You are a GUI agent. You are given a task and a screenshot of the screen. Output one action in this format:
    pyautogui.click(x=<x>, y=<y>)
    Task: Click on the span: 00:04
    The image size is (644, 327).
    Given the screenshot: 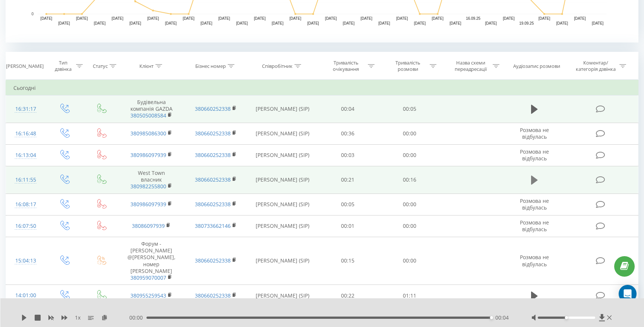 What is the action you would take?
    pyautogui.click(x=502, y=318)
    